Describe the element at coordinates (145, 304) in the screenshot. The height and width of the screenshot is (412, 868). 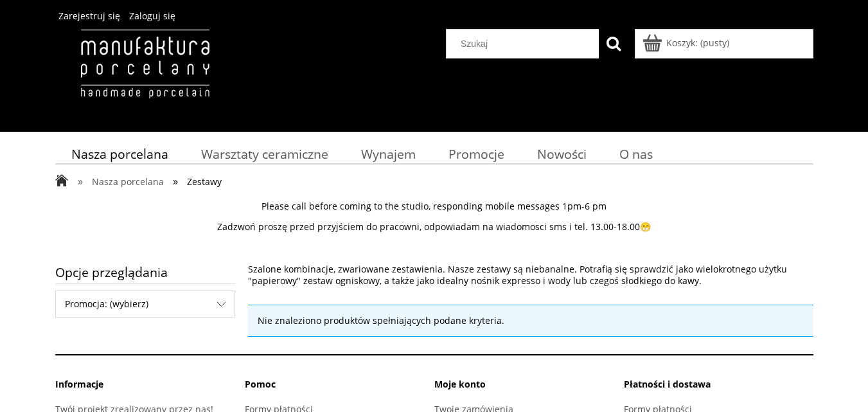
I see `span: Promocja: (wybierz)` at that location.